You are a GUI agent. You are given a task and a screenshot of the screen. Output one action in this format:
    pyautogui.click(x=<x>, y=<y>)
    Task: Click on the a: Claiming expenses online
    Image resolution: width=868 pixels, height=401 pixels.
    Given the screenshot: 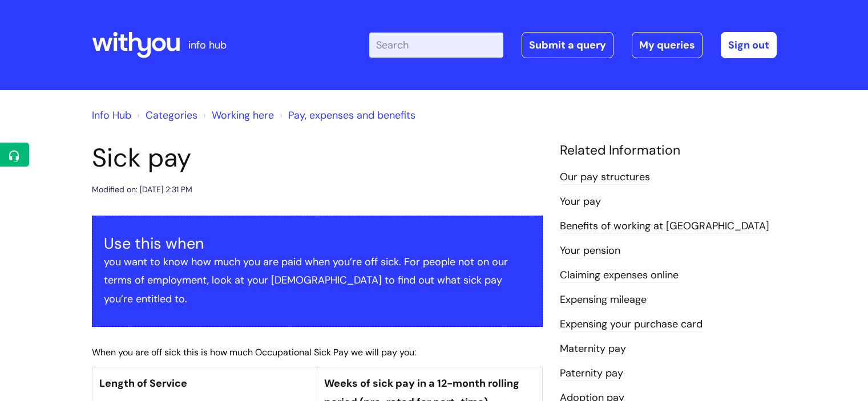 What is the action you would take?
    pyautogui.click(x=619, y=276)
    